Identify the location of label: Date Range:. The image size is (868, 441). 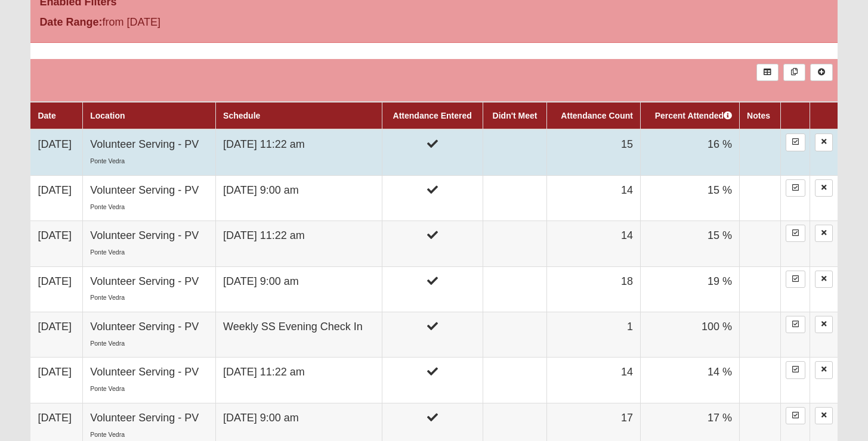
(71, 22).